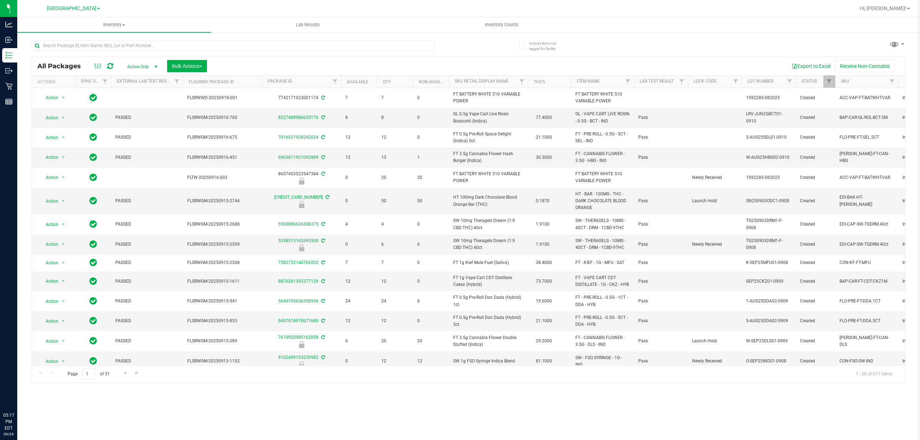 The height and width of the screenshot is (440, 920). What do you see at coordinates (602, 321) in the screenshot?
I see `span: FT - PRE-ROLL - 0.5G - 5CT - DDA - HYB` at bounding box center [602, 321].